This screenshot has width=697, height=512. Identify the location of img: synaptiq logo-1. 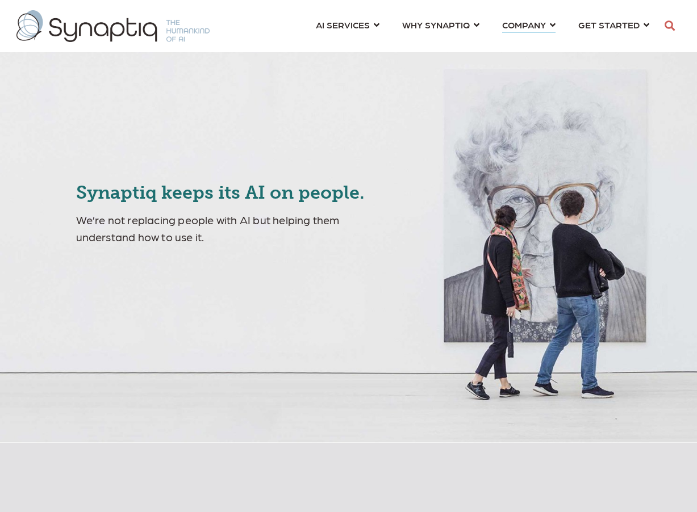
(113, 26).